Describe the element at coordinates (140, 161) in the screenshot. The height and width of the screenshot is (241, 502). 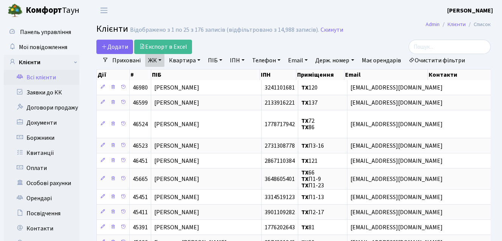
I see `span: 46451` at that location.